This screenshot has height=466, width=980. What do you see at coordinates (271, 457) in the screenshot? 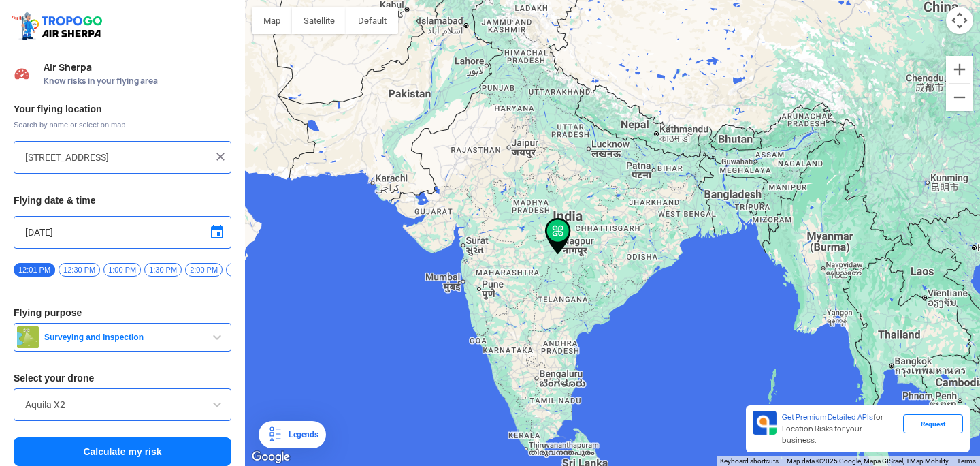
I see `img: Google` at bounding box center [271, 457].